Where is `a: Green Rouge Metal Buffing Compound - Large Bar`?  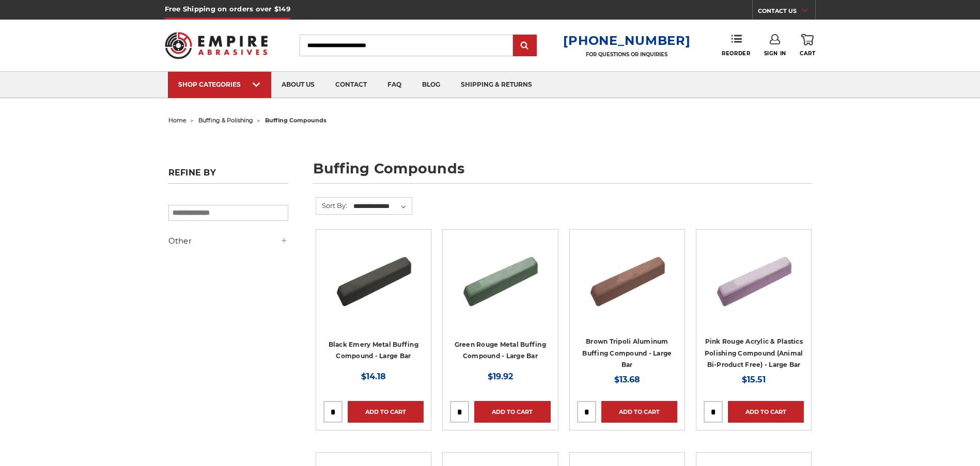 a: Green Rouge Metal Buffing Compound - Large Bar is located at coordinates (500, 350).